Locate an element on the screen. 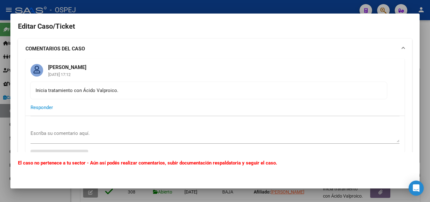 The height and width of the screenshot is (202, 430). div: Inicia tratamiento con Ácido Valproico. is located at coordinates (209, 90).